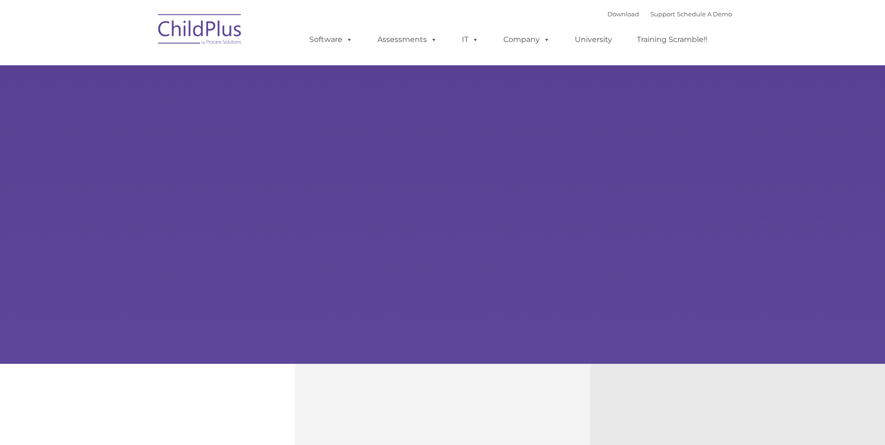 The image size is (885, 445). Describe the element at coordinates (672, 40) in the screenshot. I see `a: Training Scramble!!` at that location.